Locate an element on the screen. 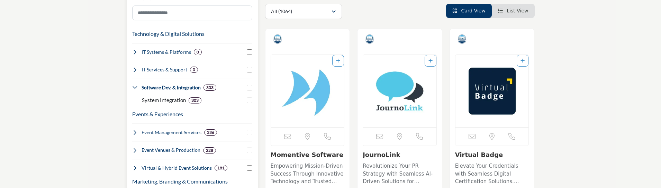 Image resolution: width=661 pixels, height=188 pixels. a: Virtual Badge is located at coordinates (479, 155).